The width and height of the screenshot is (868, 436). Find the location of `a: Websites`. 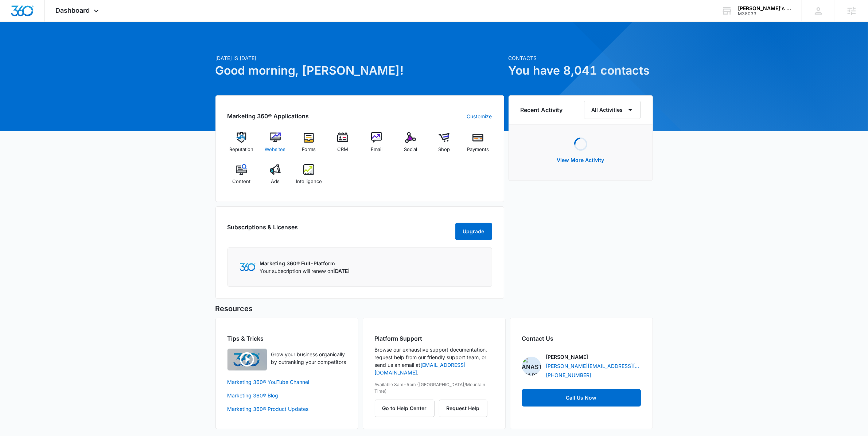

a: Websites is located at coordinates (275, 145).